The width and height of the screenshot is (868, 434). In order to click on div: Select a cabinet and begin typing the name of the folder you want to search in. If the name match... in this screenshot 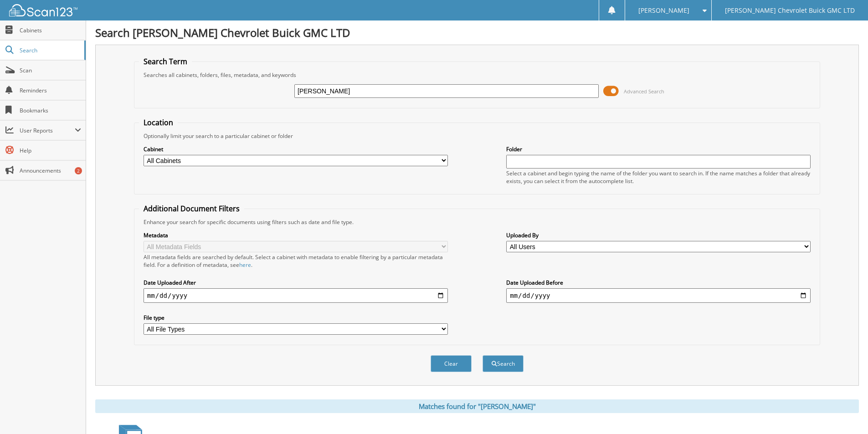, I will do `click(658, 177)`.